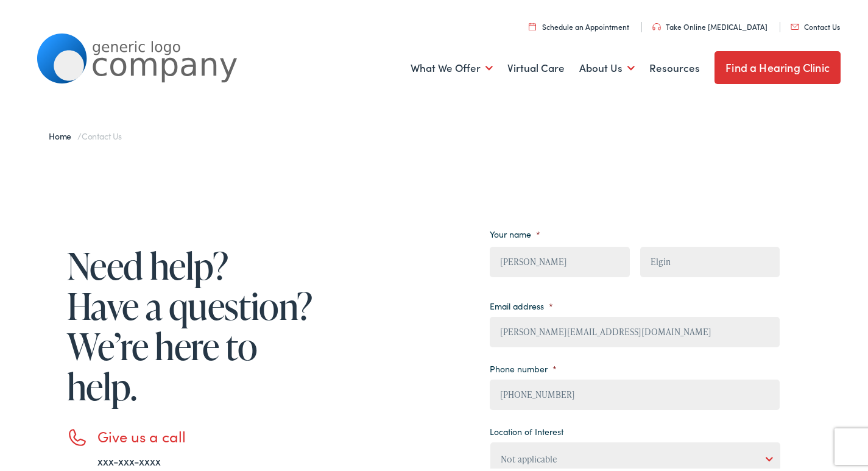  I want to click on span: Contact Us, so click(102, 134).